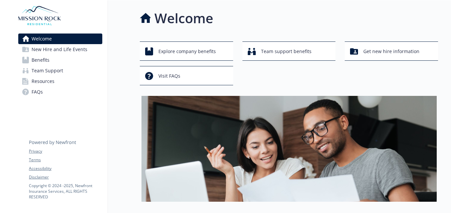  What do you see at coordinates (183, 18) in the screenshot?
I see `h1: Welcome` at bounding box center [183, 18].